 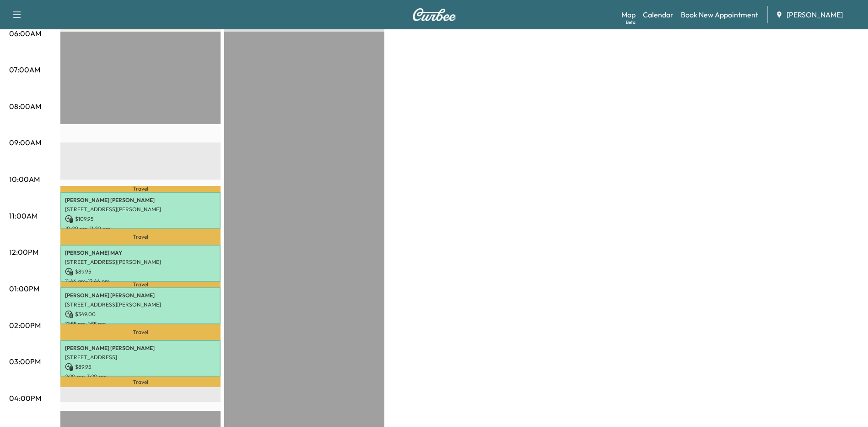 What do you see at coordinates (719, 15) in the screenshot?
I see `a: Book New Appointment` at bounding box center [719, 15].